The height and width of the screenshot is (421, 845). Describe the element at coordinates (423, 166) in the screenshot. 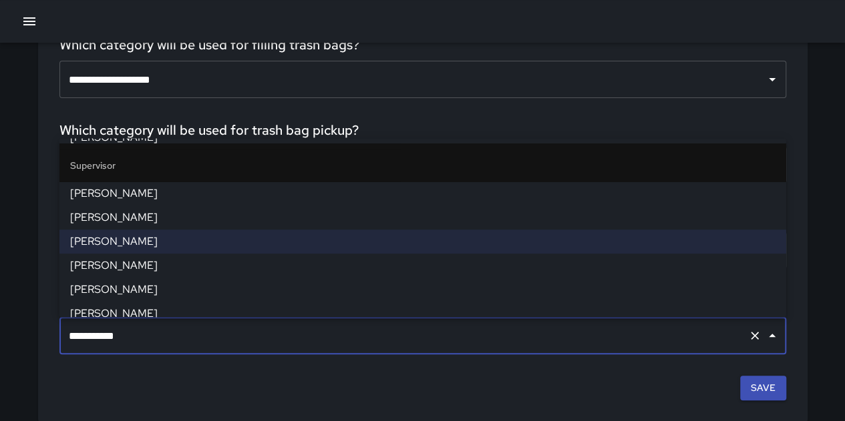

I see `li: Supervisor` at that location.